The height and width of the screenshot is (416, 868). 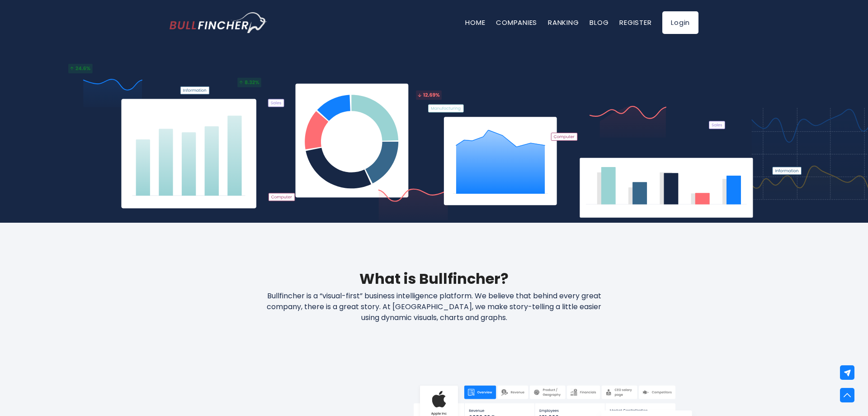 What do you see at coordinates (680, 22) in the screenshot?
I see `a: Login` at bounding box center [680, 22].